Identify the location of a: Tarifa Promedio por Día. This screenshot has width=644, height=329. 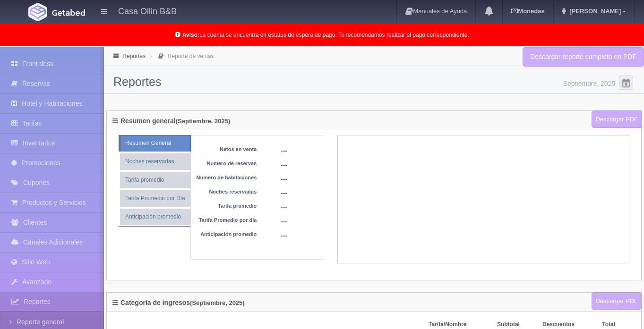
(155, 198).